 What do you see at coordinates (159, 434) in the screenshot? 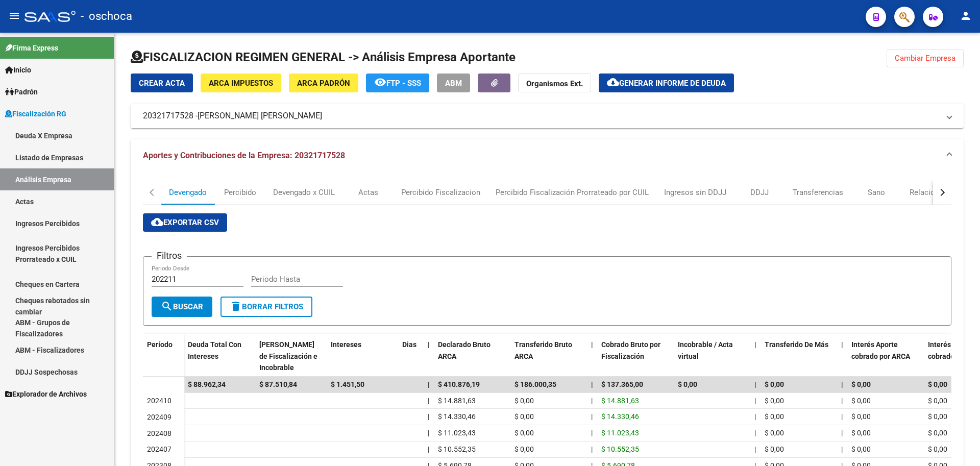
I see `span: 202408` at bounding box center [159, 434].